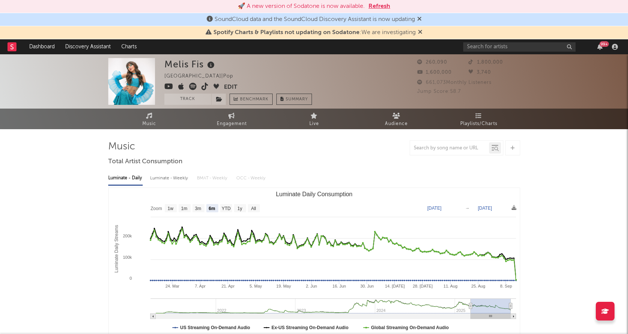  I want to click on text: 100k, so click(127, 257).